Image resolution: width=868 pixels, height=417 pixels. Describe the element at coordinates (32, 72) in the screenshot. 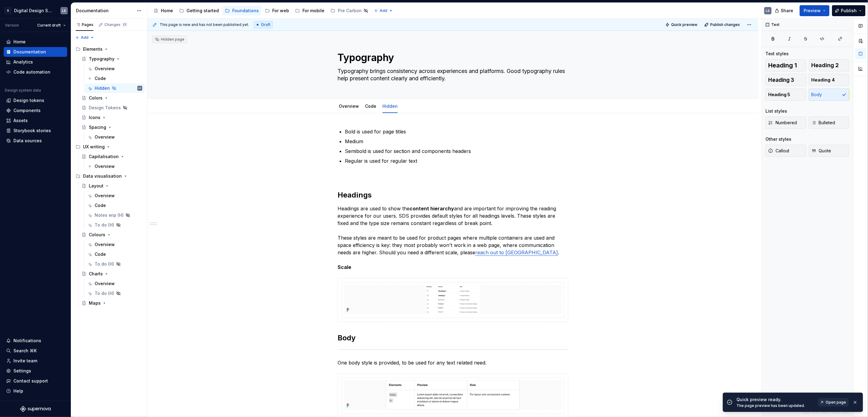

I see `div: Code automation` at that location.